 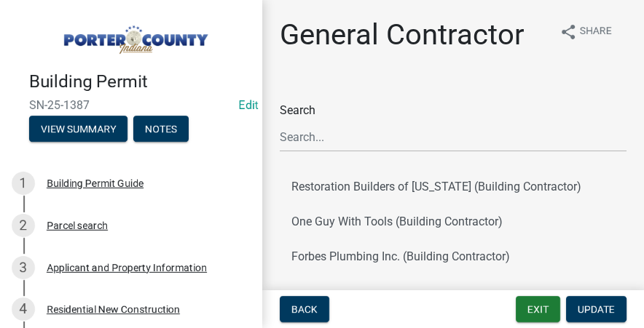 I want to click on button: One Guy With Tools (Building Contractor), so click(x=453, y=222).